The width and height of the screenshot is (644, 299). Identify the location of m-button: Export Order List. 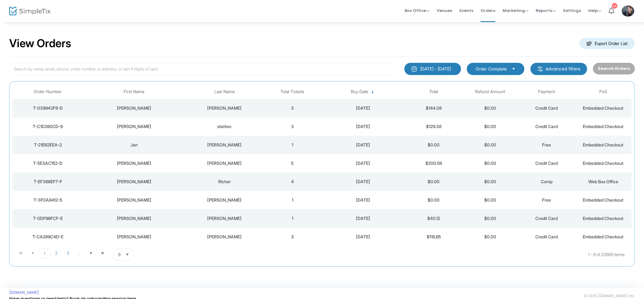
(607, 43).